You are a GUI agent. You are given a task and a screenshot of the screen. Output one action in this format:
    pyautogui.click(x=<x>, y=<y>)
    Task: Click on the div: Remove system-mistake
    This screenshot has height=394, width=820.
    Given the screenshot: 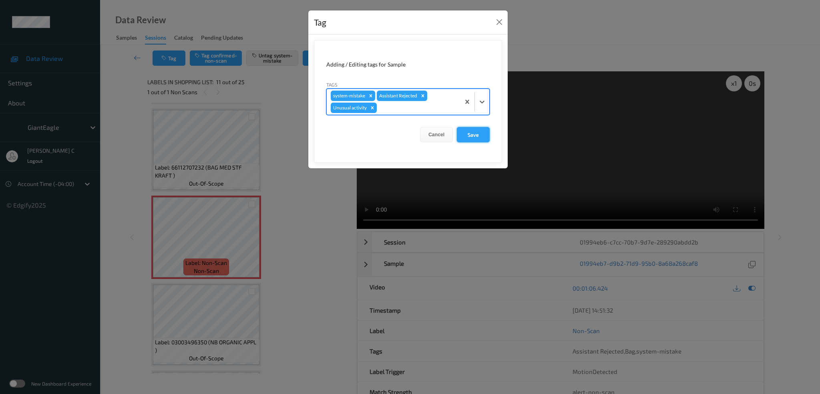 What is the action you would take?
    pyautogui.click(x=371, y=96)
    